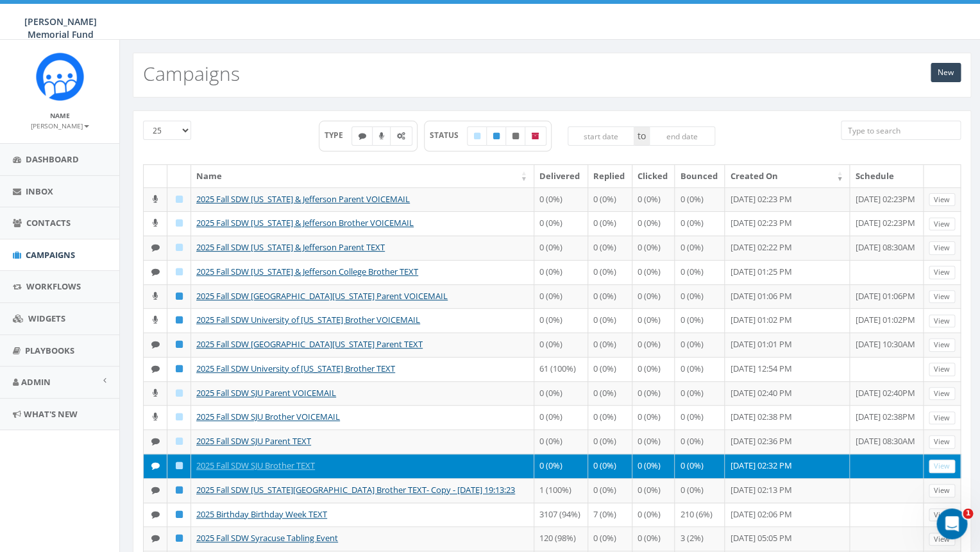 This screenshot has width=980, height=552. What do you see at coordinates (362, 136) in the screenshot?
I see `label: Text SMS` at bounding box center [362, 136].